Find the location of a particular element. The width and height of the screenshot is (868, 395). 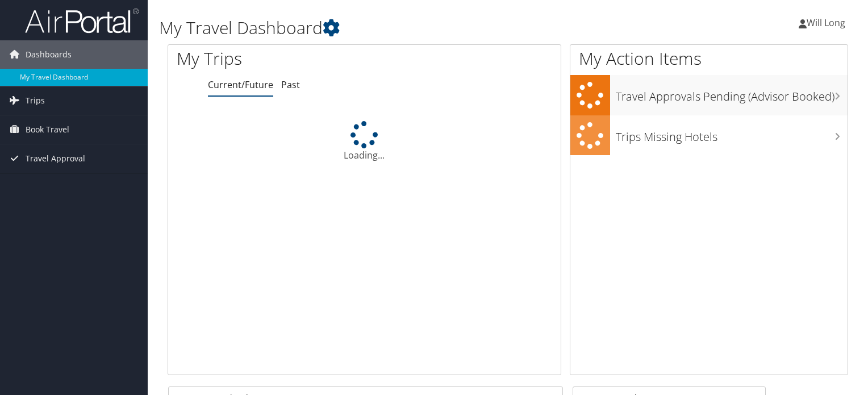

span: Travel Approval is located at coordinates (55, 159).